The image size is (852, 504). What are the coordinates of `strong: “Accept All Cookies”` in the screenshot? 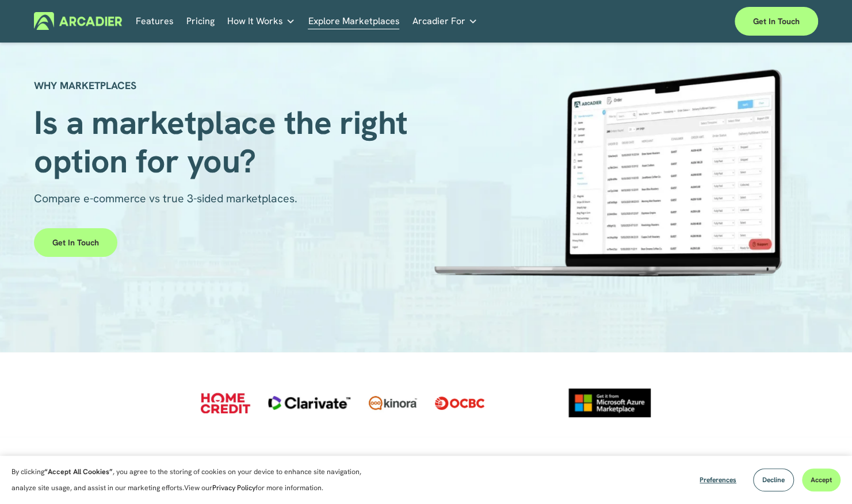 It's located at (78, 472).